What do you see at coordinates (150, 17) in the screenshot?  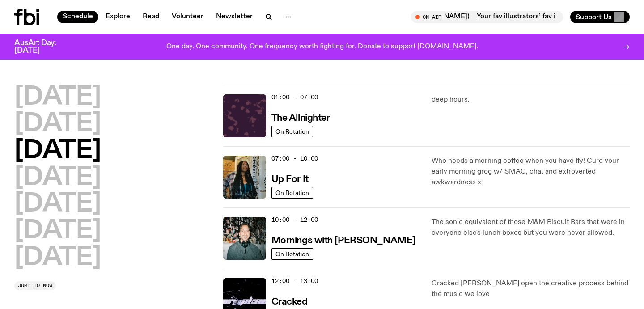 I see `a: Read` at bounding box center [150, 17].